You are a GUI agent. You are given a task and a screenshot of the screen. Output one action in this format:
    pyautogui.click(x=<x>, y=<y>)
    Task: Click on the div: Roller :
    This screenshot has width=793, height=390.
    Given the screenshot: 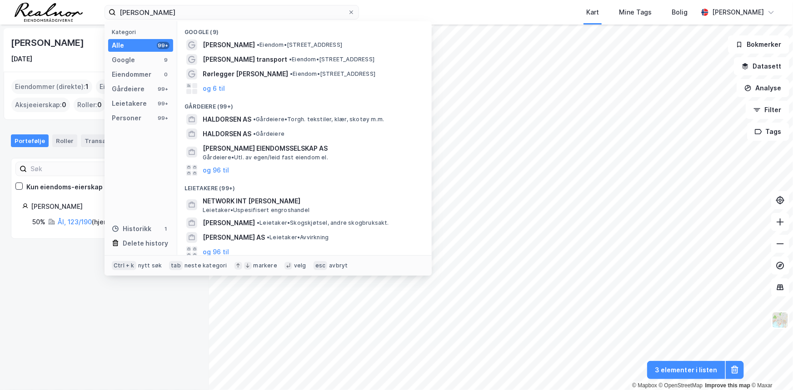 What is the action you would take?
    pyautogui.click(x=89, y=105)
    